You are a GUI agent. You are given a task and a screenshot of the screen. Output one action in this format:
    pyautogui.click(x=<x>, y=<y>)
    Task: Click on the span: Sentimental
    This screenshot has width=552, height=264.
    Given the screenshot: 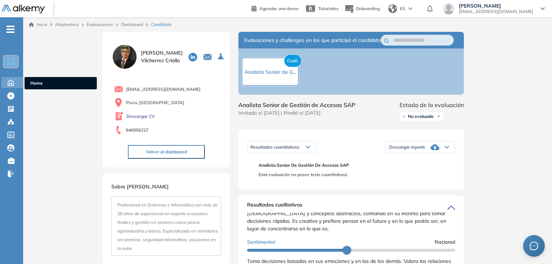 What is the action you would take?
    pyautogui.click(x=261, y=242)
    